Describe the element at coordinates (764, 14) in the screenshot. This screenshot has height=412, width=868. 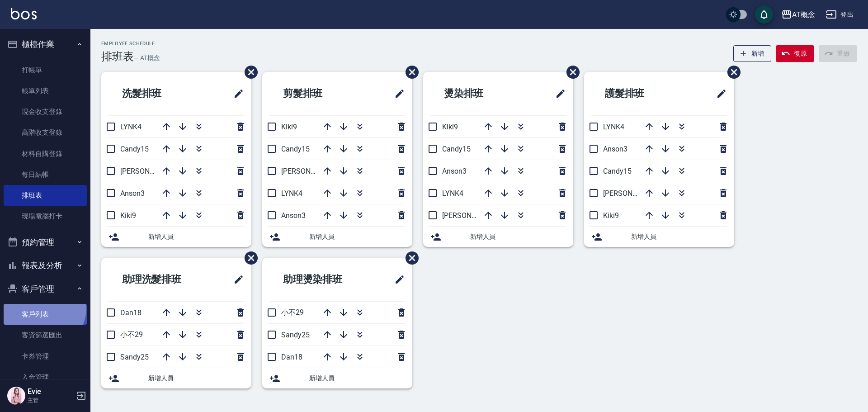
I see `button: save` at that location.